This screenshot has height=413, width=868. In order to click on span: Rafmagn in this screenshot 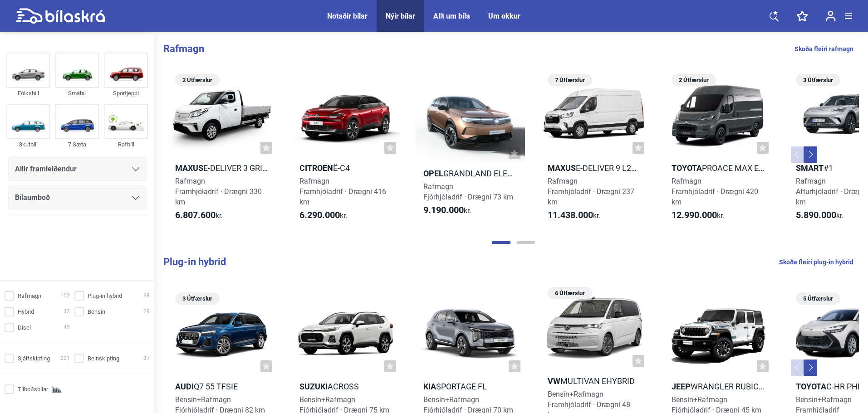, I will do `click(30, 296)`.